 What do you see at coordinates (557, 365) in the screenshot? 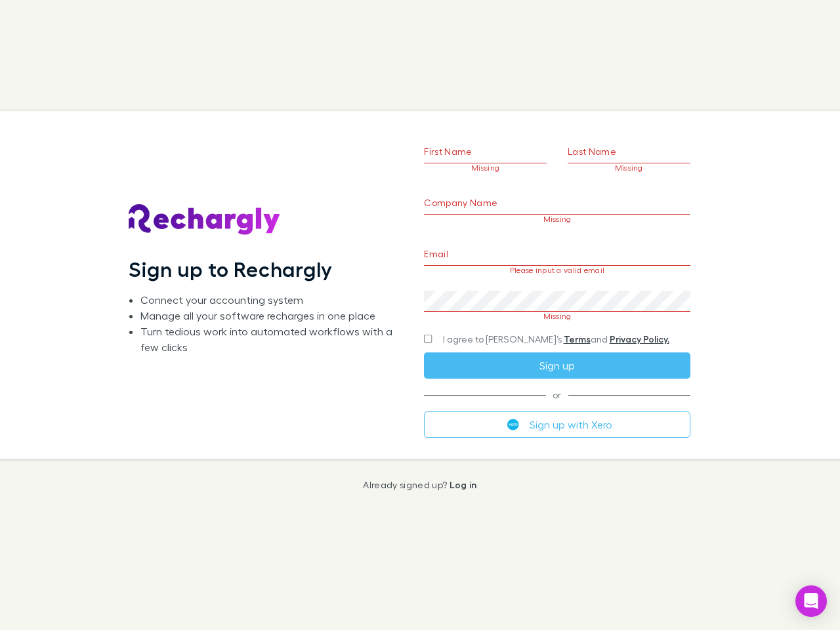
I see `button: Sign up` at bounding box center [557, 365].